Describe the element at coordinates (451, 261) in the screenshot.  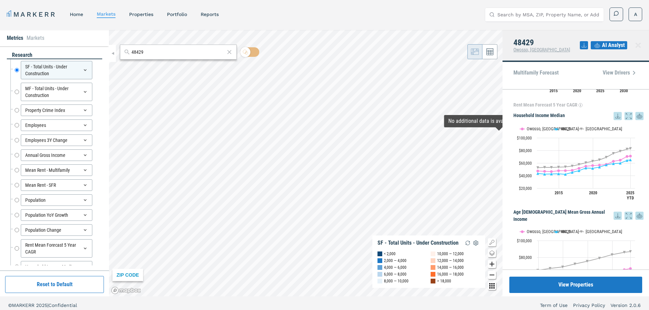
I see `div: 12,000 — 14,000` at that location.